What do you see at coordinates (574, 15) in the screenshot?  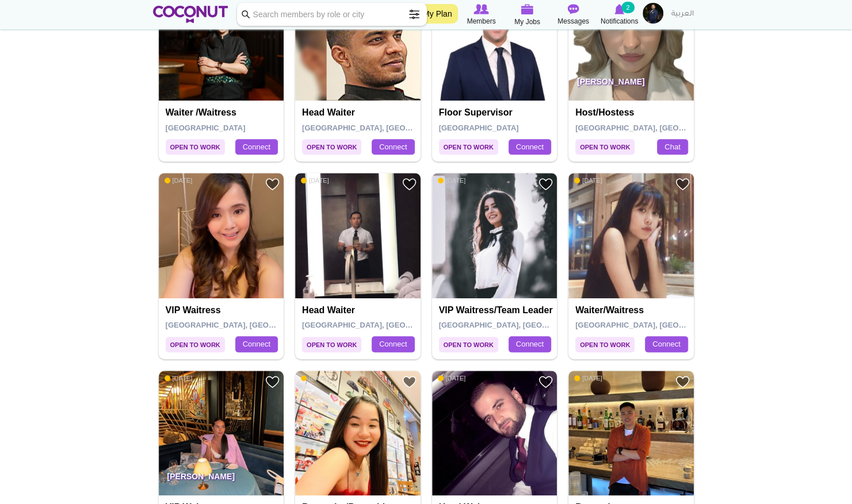 I see `a: Messages Messages` at bounding box center [574, 15].